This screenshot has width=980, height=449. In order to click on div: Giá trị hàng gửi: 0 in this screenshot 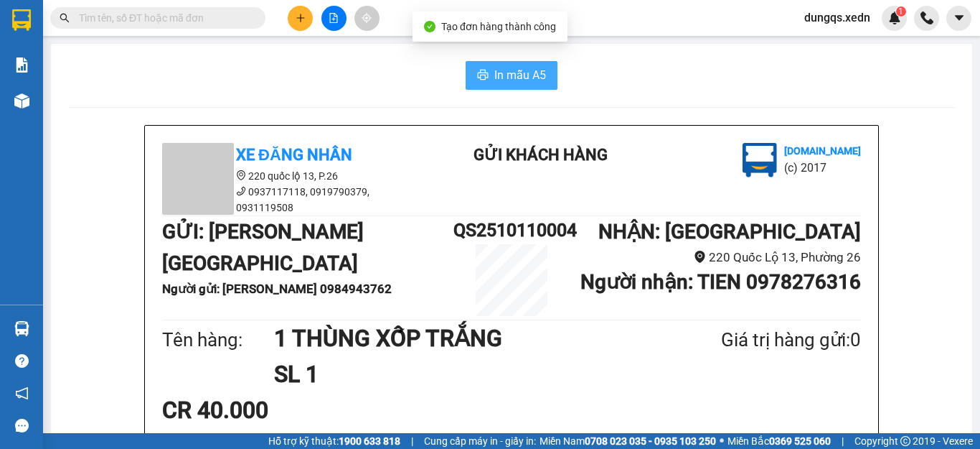, I will do `click(756, 339)`.